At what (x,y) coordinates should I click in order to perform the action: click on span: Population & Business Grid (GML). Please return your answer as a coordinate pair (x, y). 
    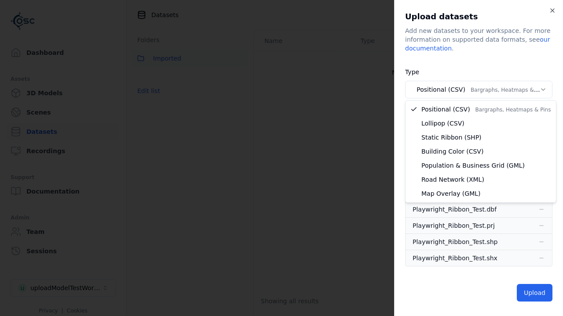
    Looking at the image, I should click on (472, 166).